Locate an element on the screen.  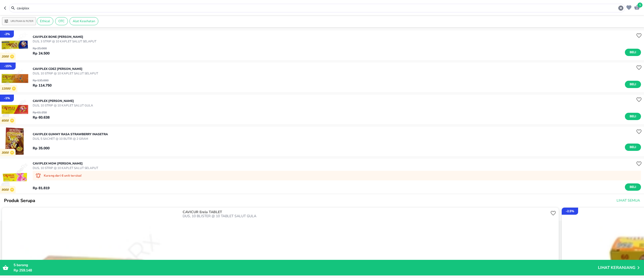
p: - 2.5 % is located at coordinates (570, 211).